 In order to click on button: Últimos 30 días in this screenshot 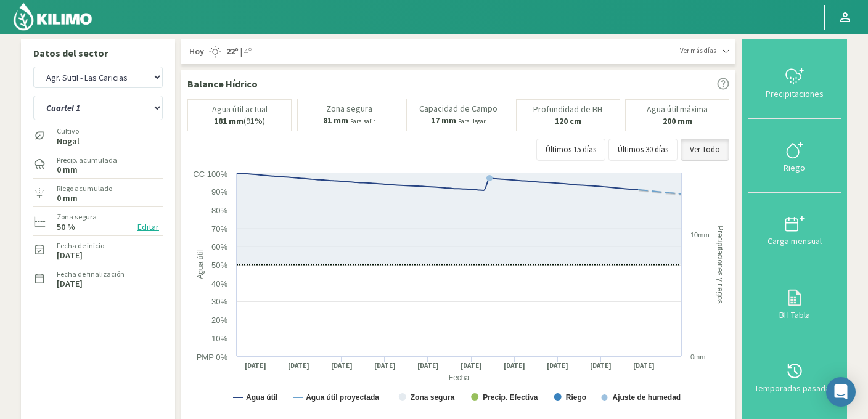, I will do `click(643, 150)`.